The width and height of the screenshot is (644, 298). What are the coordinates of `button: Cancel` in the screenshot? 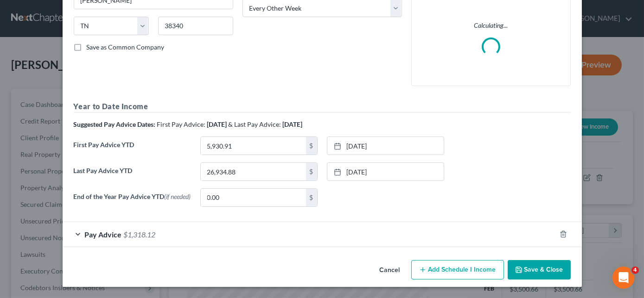 It's located at (390, 270).